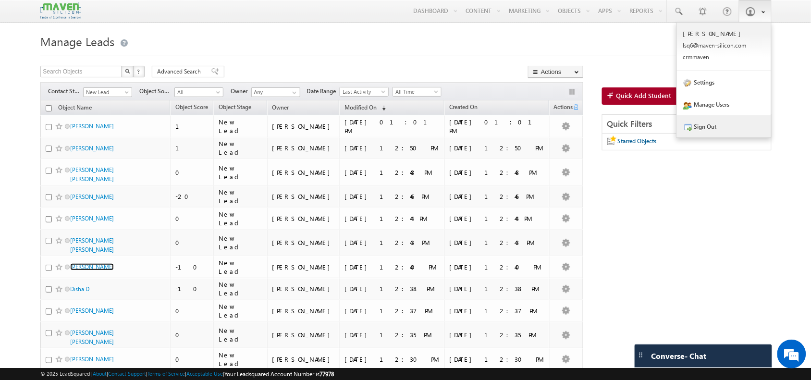 The image size is (811, 380). Describe the element at coordinates (192, 267) in the screenshot. I see `div: -10` at that location.